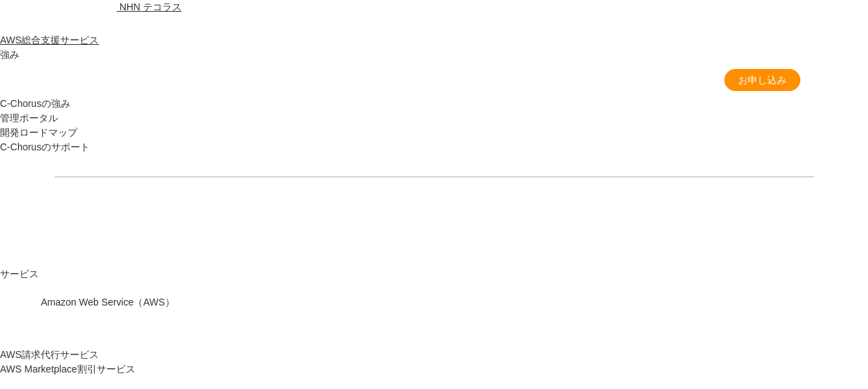  I want to click on a: 特長・メリット, so click(492, 80).